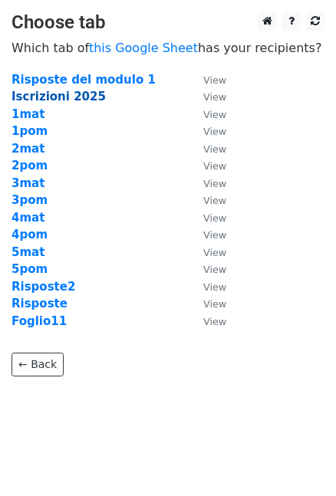 The width and height of the screenshot is (336, 496). What do you see at coordinates (39, 321) in the screenshot?
I see `a: Foglio11` at bounding box center [39, 321].